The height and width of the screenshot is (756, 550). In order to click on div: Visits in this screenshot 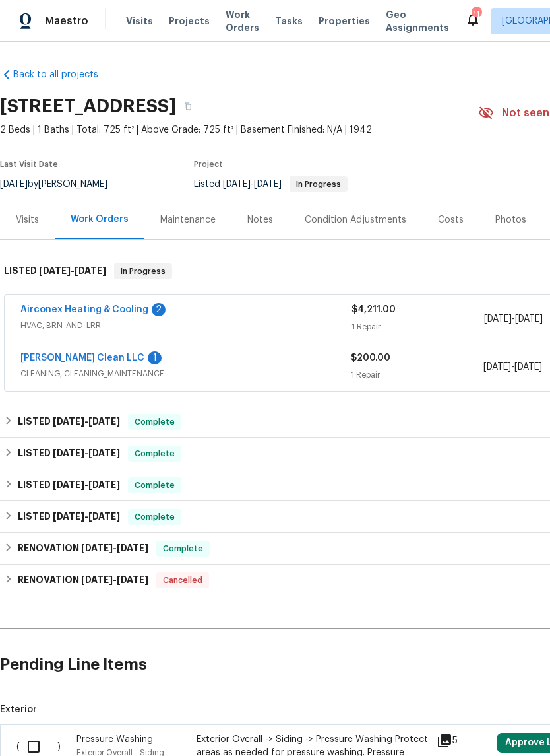, I will do `click(27, 220)`.